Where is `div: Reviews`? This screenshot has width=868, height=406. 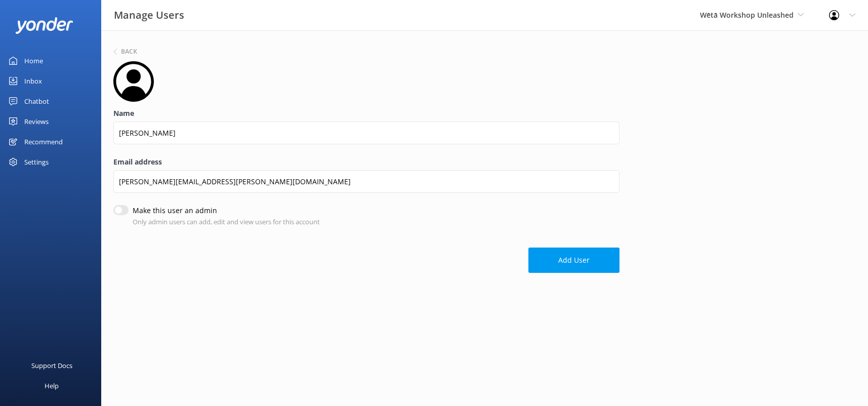 div: Reviews is located at coordinates (36, 121).